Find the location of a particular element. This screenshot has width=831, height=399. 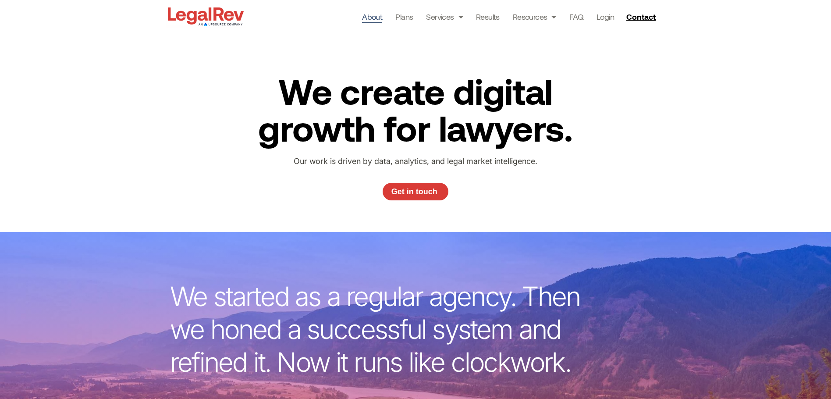

p: We started as a regular agency. Then we honed a successful system and refined it. Now it runs lik... is located at coordinates (383, 329).